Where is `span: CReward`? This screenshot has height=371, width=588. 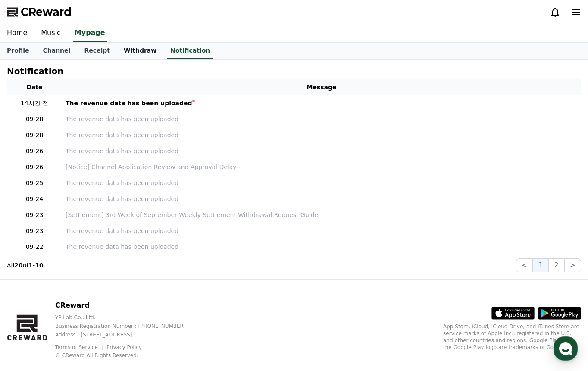 span: CReward is located at coordinates (46, 12).